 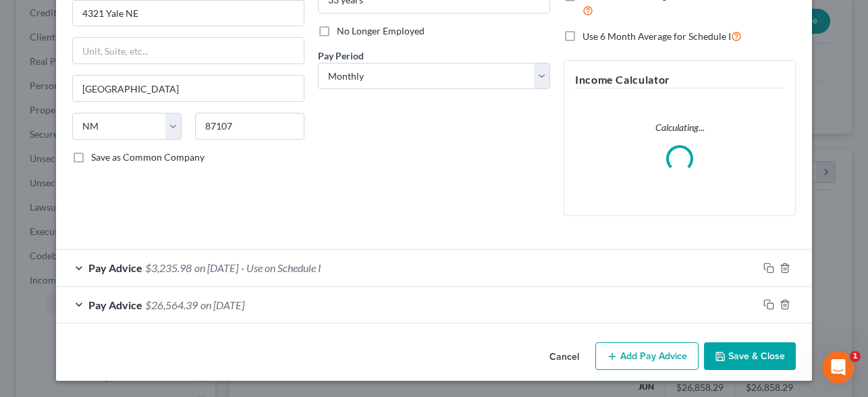 I want to click on span: Save as Common Company, so click(x=147, y=157).